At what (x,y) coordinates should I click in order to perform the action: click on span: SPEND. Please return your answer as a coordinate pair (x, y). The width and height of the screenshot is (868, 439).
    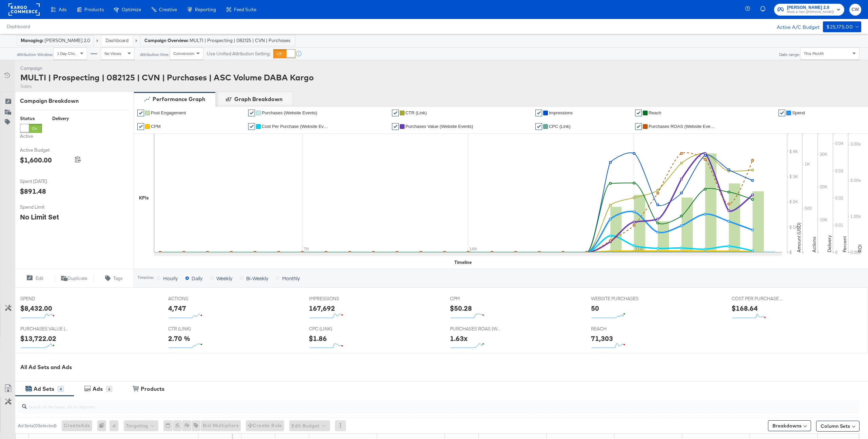
    Looking at the image, I should click on (46, 299).